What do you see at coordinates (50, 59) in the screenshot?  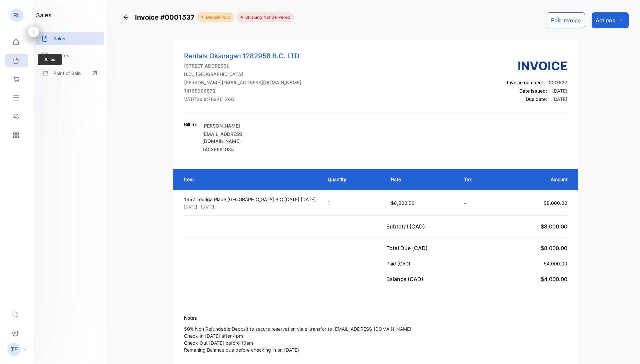 I see `span: Sales` at bounding box center [50, 59].